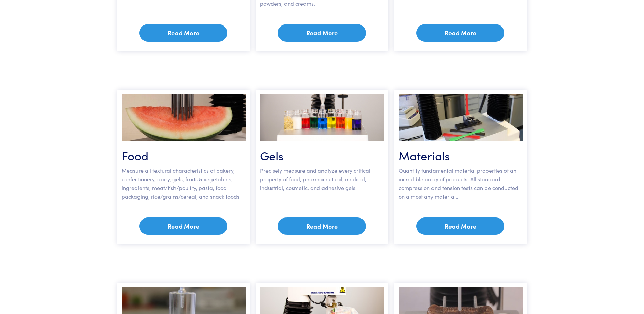  I want to click on img: materials-testing-example-2.jpg, so click(461, 117).